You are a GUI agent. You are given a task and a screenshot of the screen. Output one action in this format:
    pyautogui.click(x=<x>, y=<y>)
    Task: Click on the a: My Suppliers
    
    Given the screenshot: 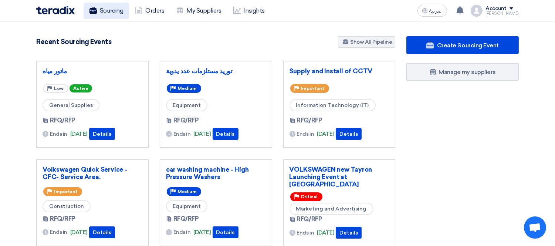 What is the action you would take?
    pyautogui.click(x=199, y=11)
    